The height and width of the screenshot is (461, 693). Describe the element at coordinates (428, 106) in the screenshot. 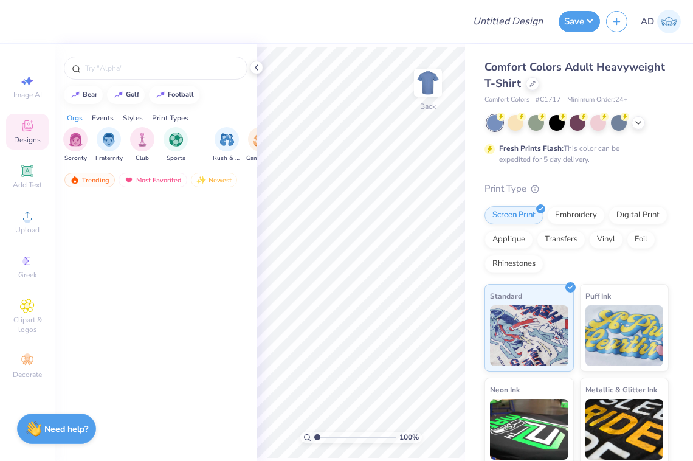

I see `div: Back` at that location.